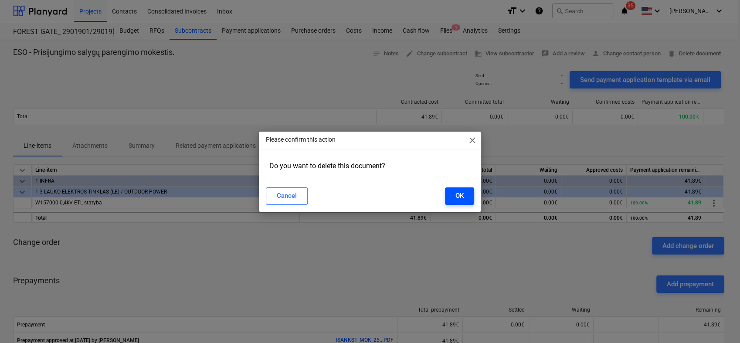 The image size is (740, 343). I want to click on div: Chat Widget, so click(718, 322).